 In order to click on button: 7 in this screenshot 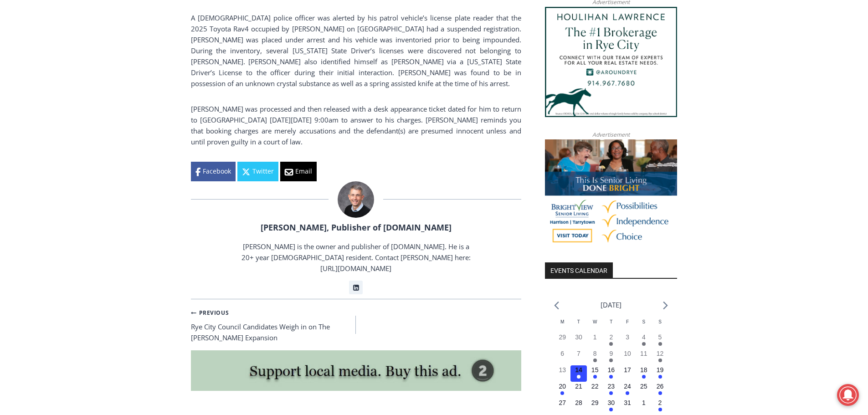, I will do `click(579, 357)`.